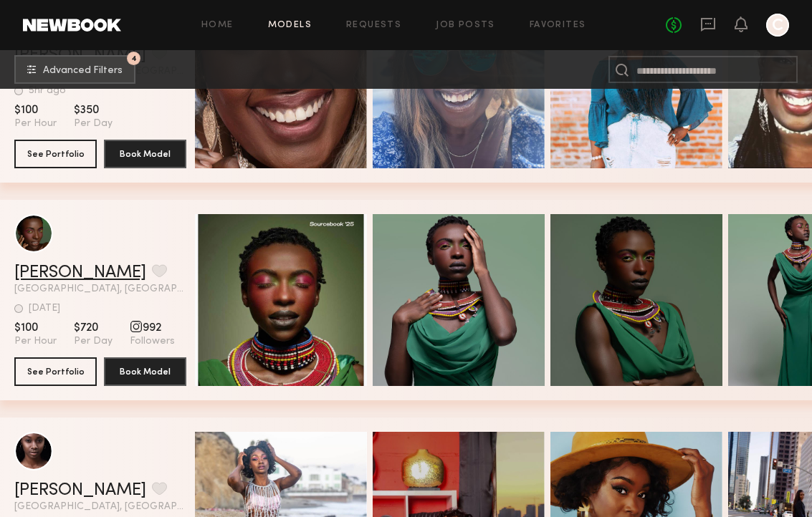  Describe the element at coordinates (74, 70) in the screenshot. I see `button: 4Advanced Filters` at that location.